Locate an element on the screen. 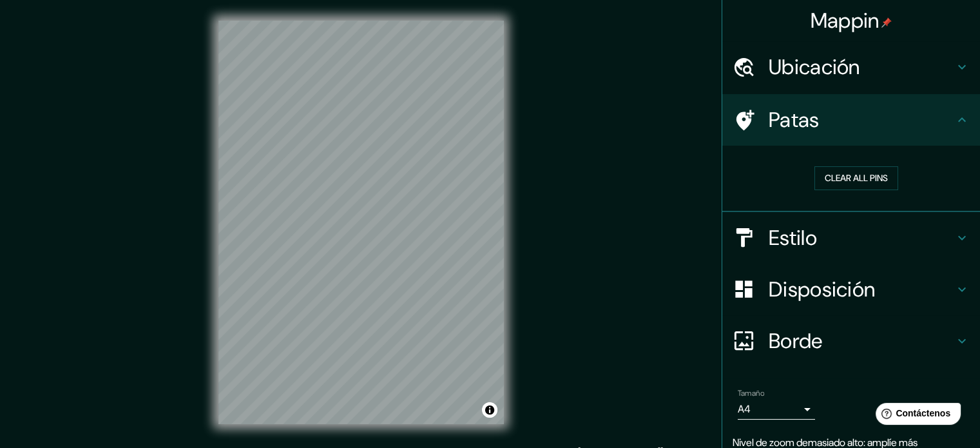 The image size is (980, 448). button: Activar o desactivar atribución is located at coordinates (490, 410).